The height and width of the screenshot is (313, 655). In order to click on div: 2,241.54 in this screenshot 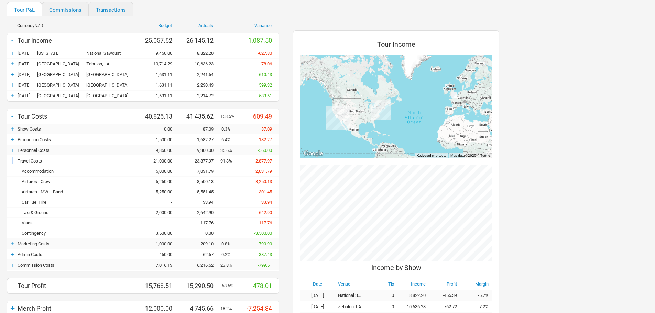, I will do `click(200, 74)`.